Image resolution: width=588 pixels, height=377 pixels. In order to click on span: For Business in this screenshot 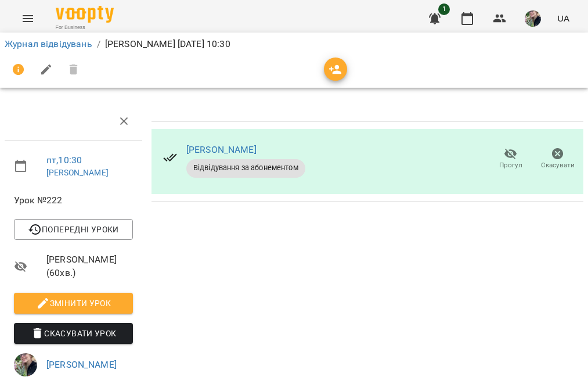, I will do `click(85, 27)`.